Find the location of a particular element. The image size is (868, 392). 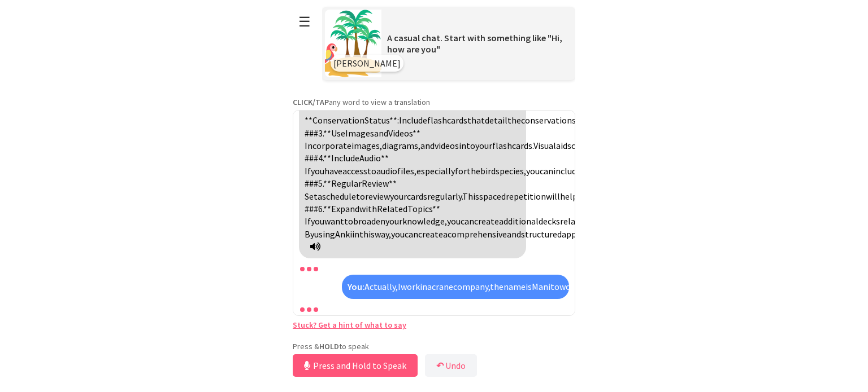

span: Visual is located at coordinates (544, 146).